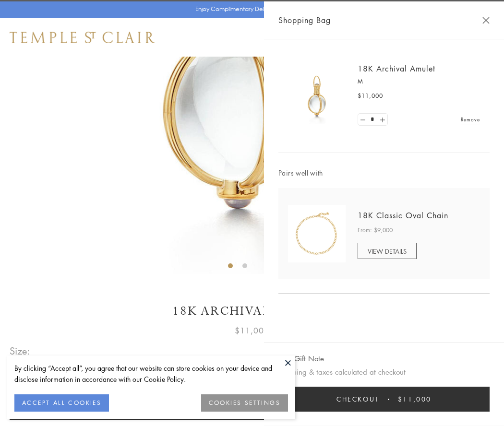 The image size is (504, 426). Describe the element at coordinates (252, 311) in the screenshot. I see `h1: 18K Archival Amulet` at that location.